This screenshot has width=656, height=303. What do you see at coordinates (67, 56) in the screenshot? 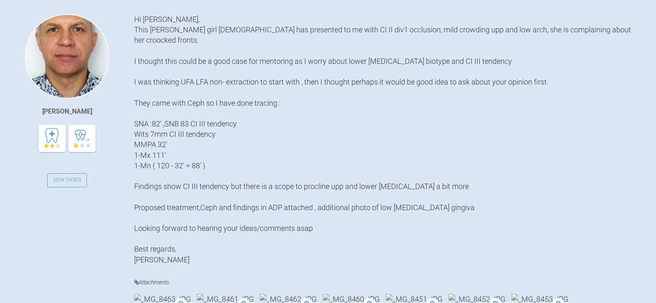
I see `img: Dominik Lis` at bounding box center [67, 56].